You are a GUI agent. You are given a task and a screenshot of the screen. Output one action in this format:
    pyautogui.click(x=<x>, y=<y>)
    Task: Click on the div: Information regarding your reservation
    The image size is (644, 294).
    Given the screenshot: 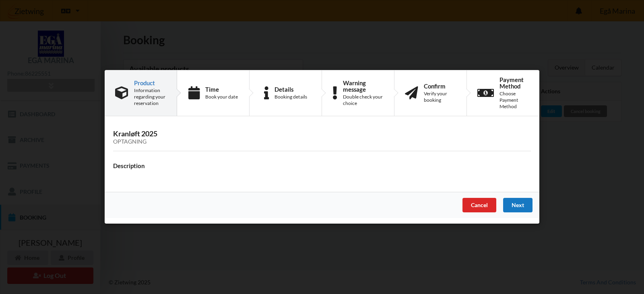 What is the action you would take?
    pyautogui.click(x=150, y=97)
    